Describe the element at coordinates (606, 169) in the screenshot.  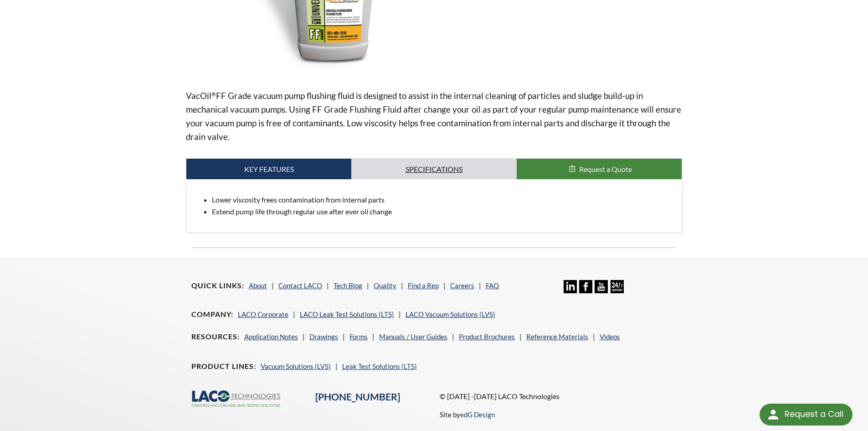
I see `span: Request a Quote` at that location.